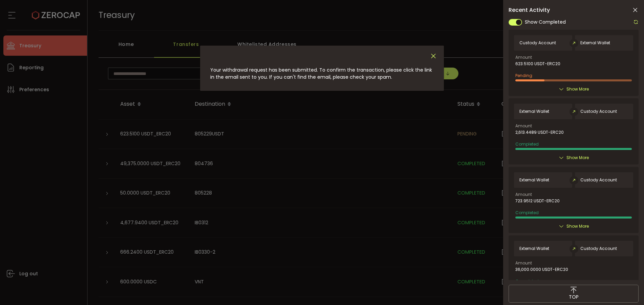 The width and height of the screenshot is (644, 305). I want to click on span: 723.9512 USDT-ERC20, so click(537, 201).